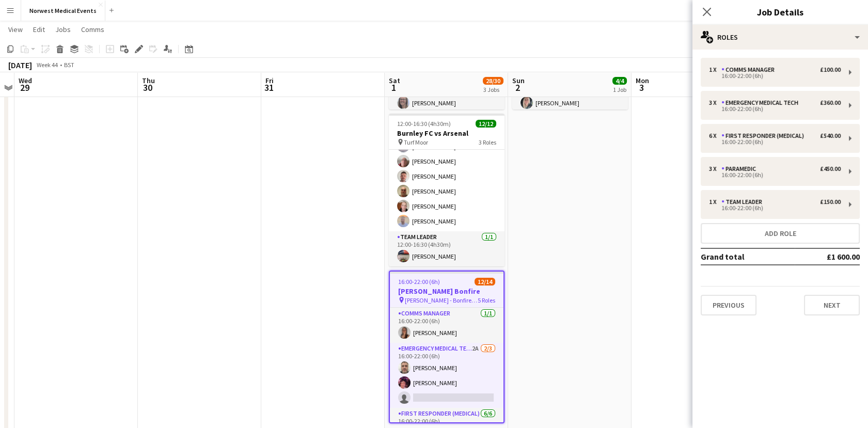 The image size is (868, 428). Describe the element at coordinates (765, 136) in the screenshot. I see `div: First Responder (Medical)` at that location.